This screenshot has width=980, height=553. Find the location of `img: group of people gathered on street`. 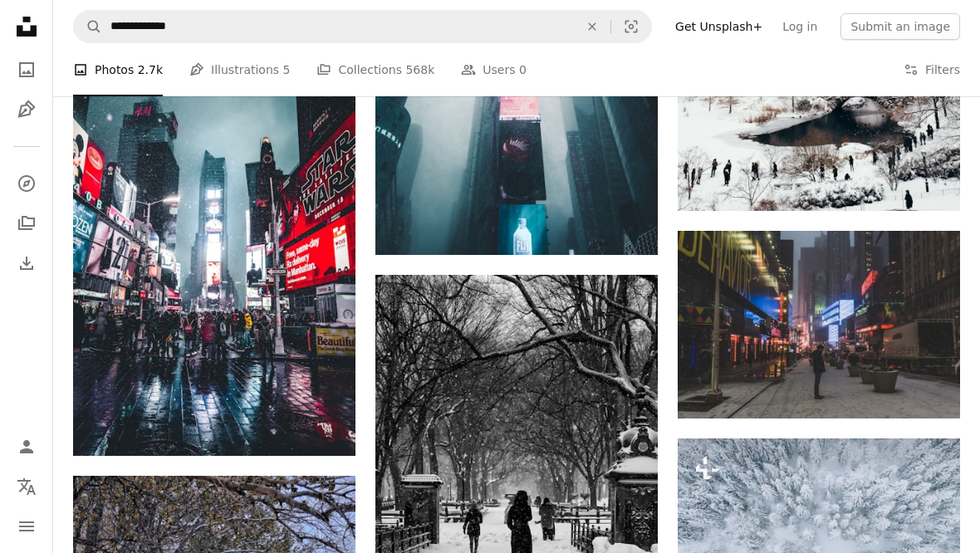

img: group of people gathered on street is located at coordinates (214, 244).